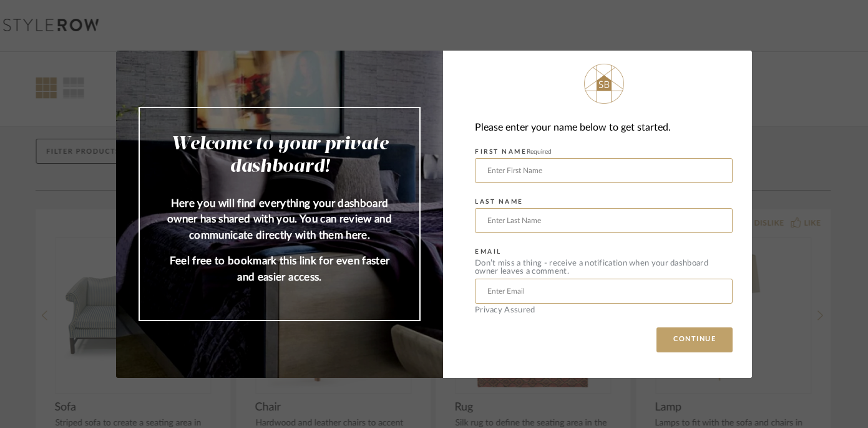 This screenshot has height=428, width=868. I want to click on input: Enter Last Name, so click(604, 220).